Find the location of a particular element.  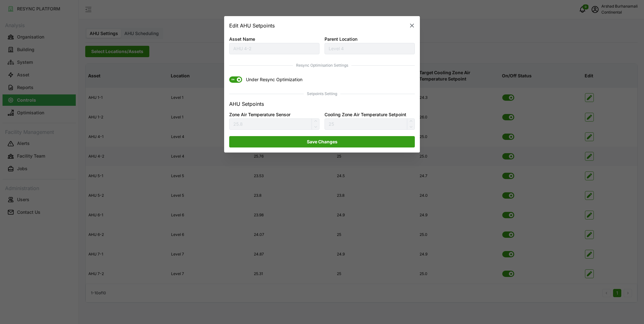

span: ON is located at coordinates (233, 80).